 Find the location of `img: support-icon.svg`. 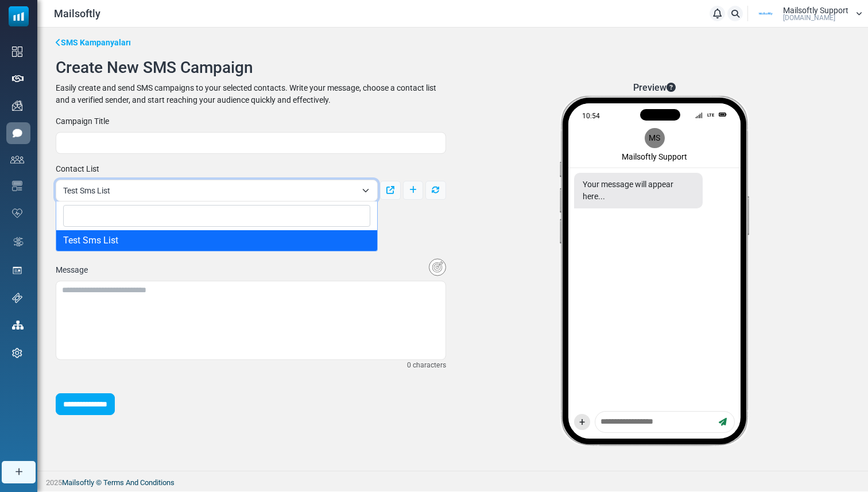

img: support-icon.svg is located at coordinates (17, 298).